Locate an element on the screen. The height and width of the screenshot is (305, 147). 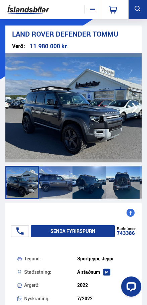
img: 3558472.jpeg is located at coordinates (74, 108).